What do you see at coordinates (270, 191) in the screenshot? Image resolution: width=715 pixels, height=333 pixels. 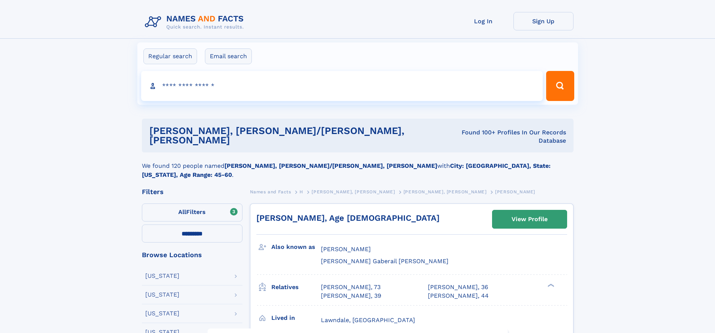 I see `a: Names and Facts` at bounding box center [270, 191].